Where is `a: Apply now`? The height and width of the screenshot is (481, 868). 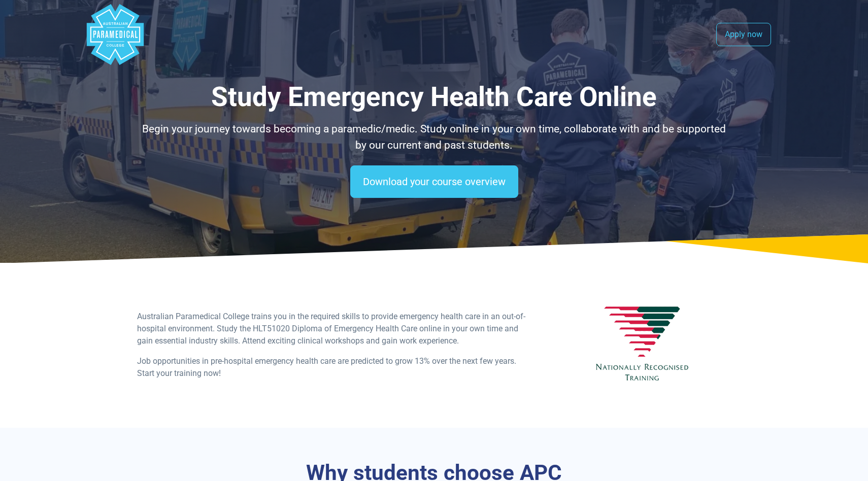 a: Apply now is located at coordinates (744, 34).